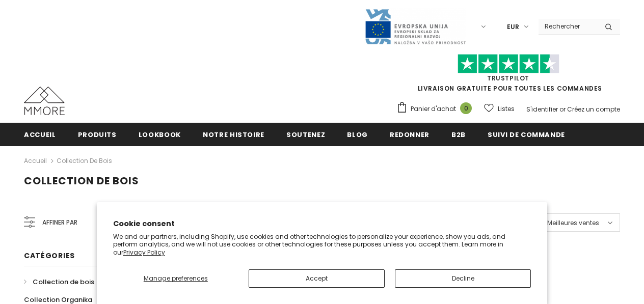 The height and width of the screenshot is (304, 644). I want to click on span: B2B, so click(459, 134).